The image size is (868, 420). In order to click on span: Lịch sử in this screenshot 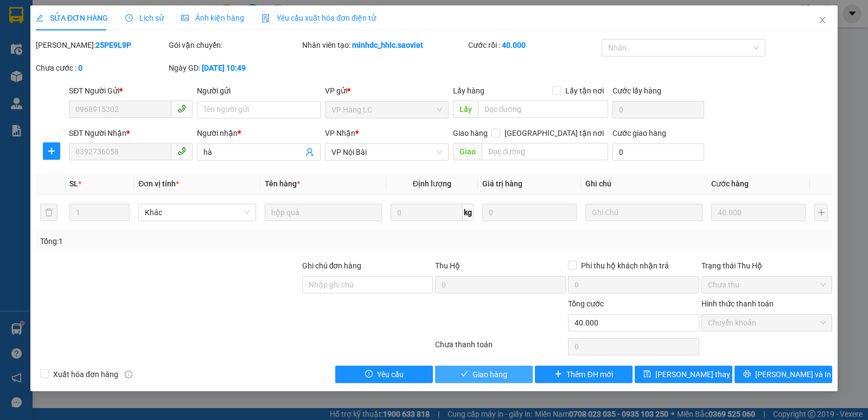, I will do `click(144, 18)`.